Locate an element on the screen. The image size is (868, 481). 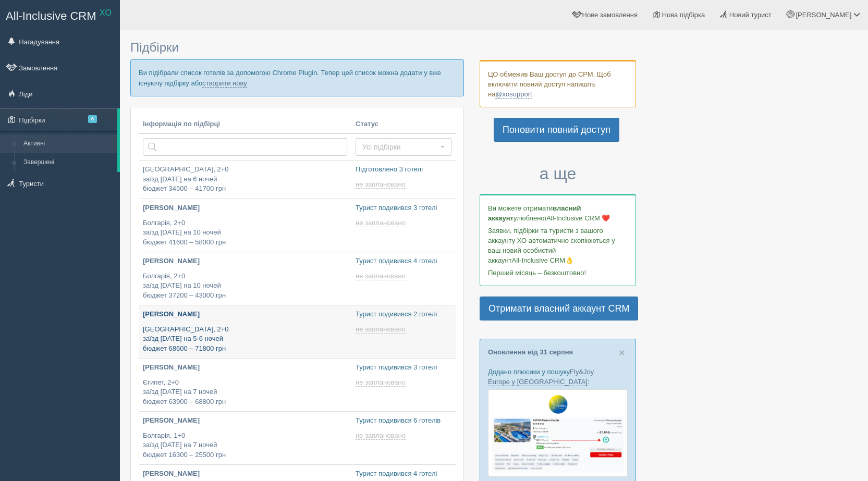
p: Турист подивився 6 готелів is located at coordinates (404, 420).